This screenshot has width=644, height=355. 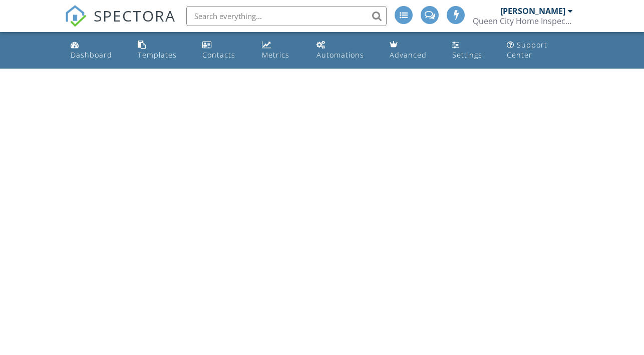 I want to click on a: Metrics, so click(x=281, y=50).